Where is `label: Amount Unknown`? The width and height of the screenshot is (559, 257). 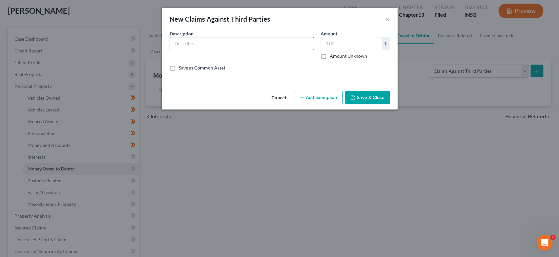 label: Amount Unknown is located at coordinates (349, 56).